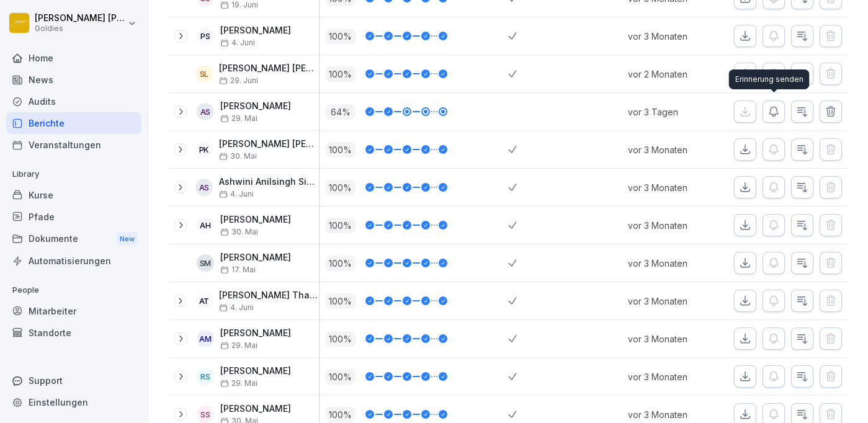 The image size is (868, 423). Describe the element at coordinates (205, 263) in the screenshot. I see `div: SM` at that location.